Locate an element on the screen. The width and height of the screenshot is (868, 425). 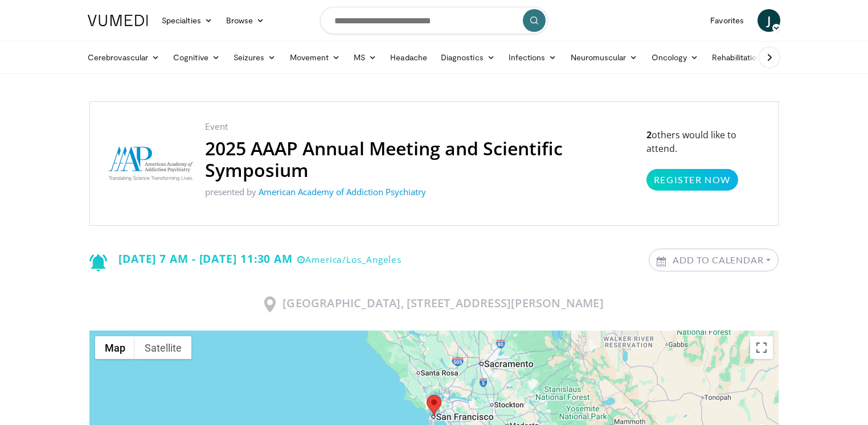
span: J is located at coordinates (769, 21).